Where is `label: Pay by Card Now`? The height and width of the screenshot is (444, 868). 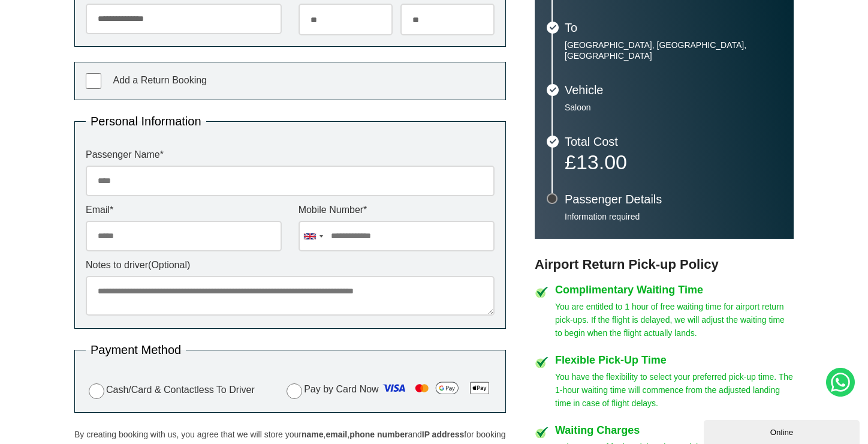
label: Pay by Card Now is located at coordinates (389, 390).